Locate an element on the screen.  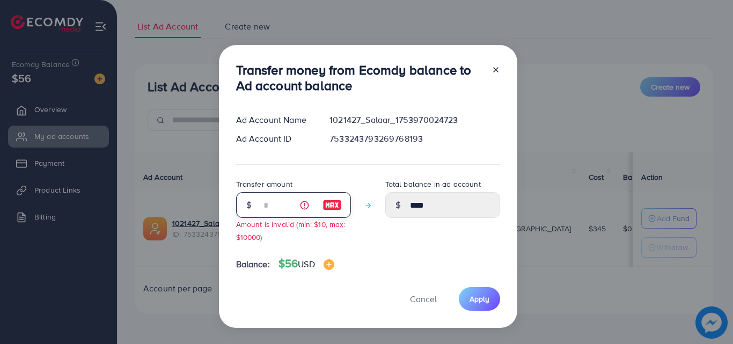
div: 1021427_Salaar_1753970024723 is located at coordinates (414, 120).